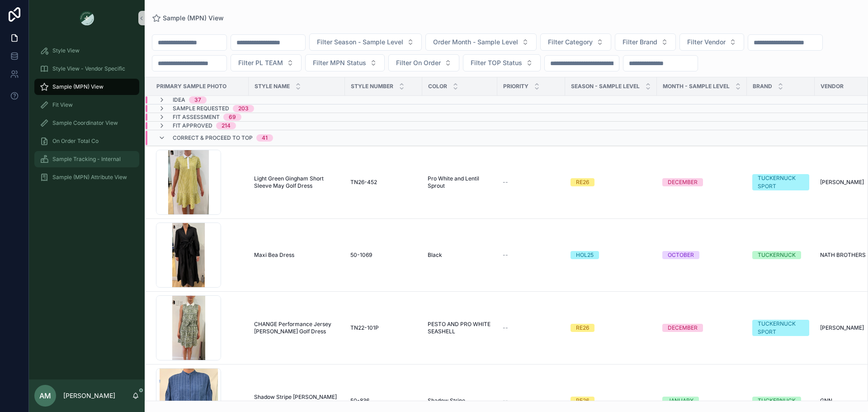 The image size is (868, 412). What do you see at coordinates (460, 401) in the screenshot?
I see `a: Shadow Stripe` at bounding box center [460, 401].